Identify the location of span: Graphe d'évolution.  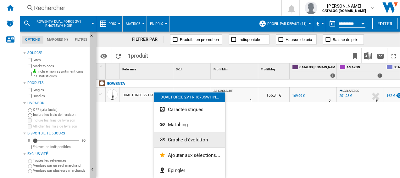
(188, 139).